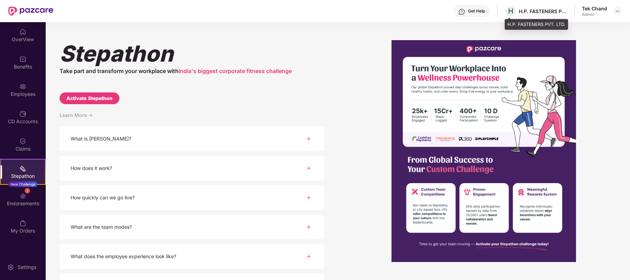 This screenshot has height=280, width=630. What do you see at coordinates (595, 15) in the screenshot?
I see `div: Admin` at bounding box center [595, 15].